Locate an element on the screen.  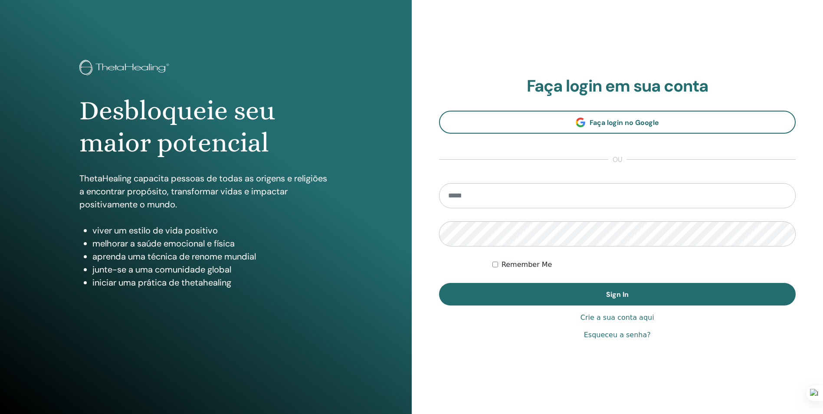
li: melhorar a saúde emocional e física is located at coordinates (212, 243).